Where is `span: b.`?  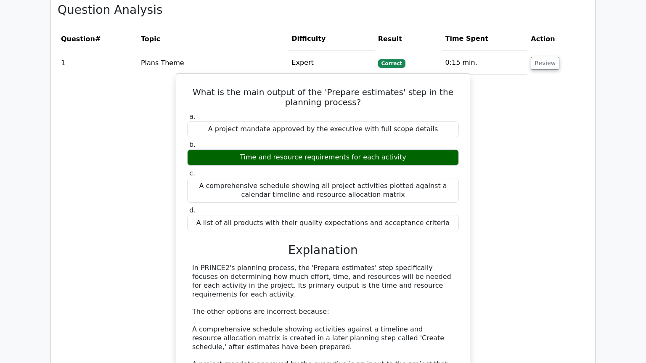 span: b. is located at coordinates (192, 144).